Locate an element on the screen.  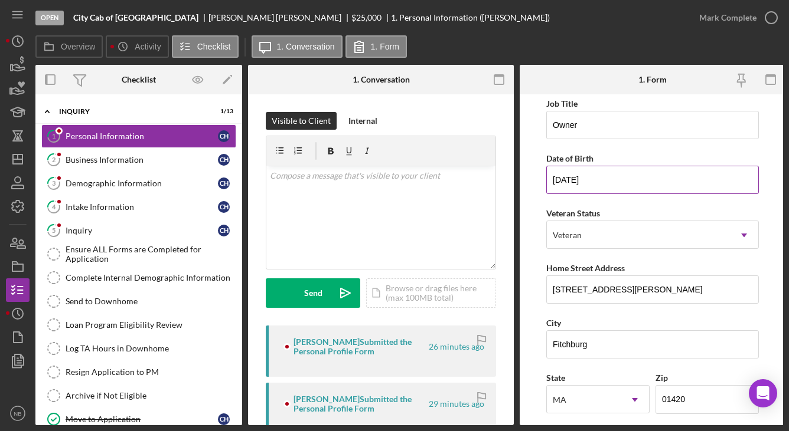
a: Log TA Hours in Downhome is located at coordinates (139, 349).